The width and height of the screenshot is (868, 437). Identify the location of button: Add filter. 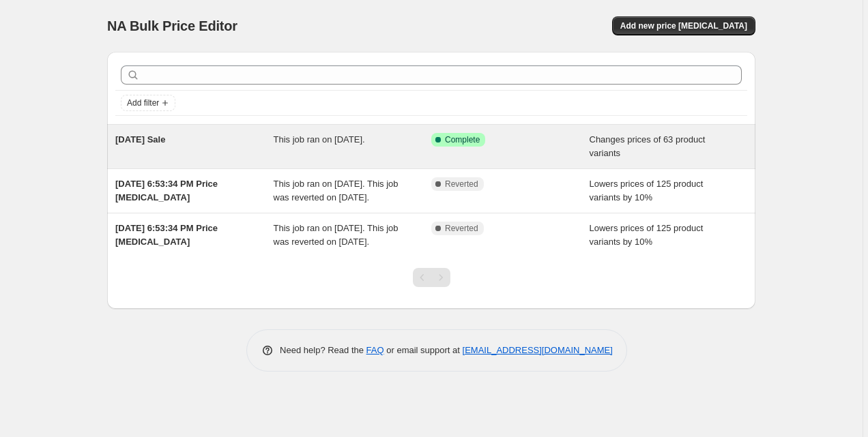
(148, 103).